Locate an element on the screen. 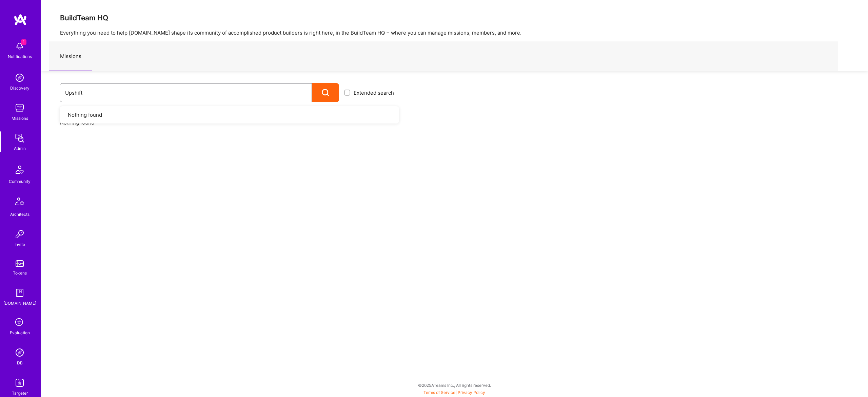 Image resolution: width=868 pixels, height=397 pixels. img: tokens is located at coordinates (19, 264).